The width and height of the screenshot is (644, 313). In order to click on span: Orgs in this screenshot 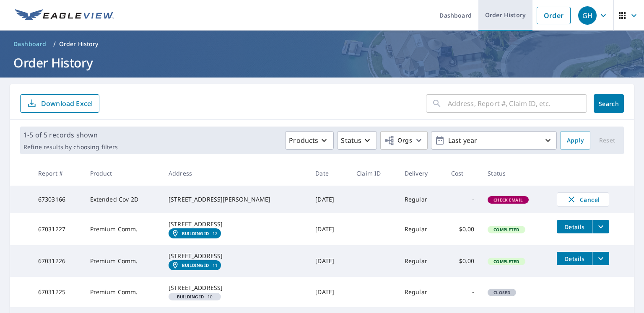, I will do `click(398, 140)`.